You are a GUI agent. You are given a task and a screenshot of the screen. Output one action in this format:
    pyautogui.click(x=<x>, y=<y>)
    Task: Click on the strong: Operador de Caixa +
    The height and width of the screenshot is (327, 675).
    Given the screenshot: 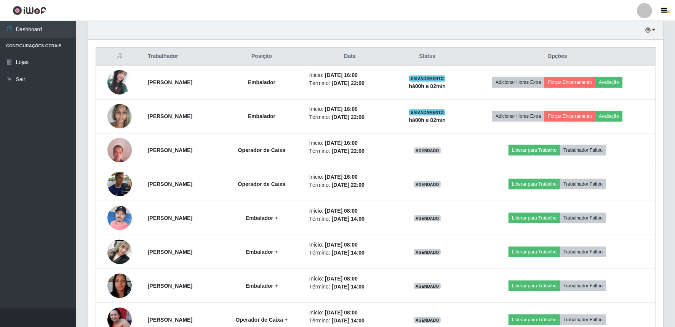 What is the action you would take?
    pyautogui.click(x=262, y=320)
    